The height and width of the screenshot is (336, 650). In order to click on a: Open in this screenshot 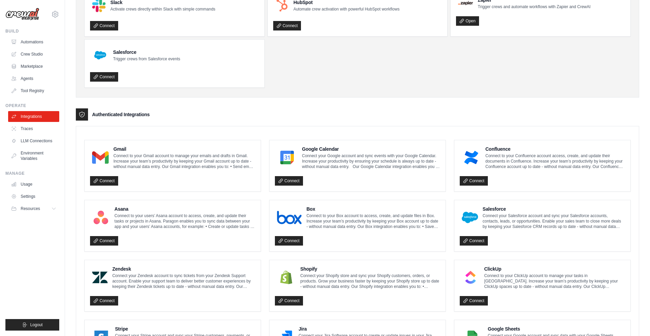, I will do `click(467, 21)`.